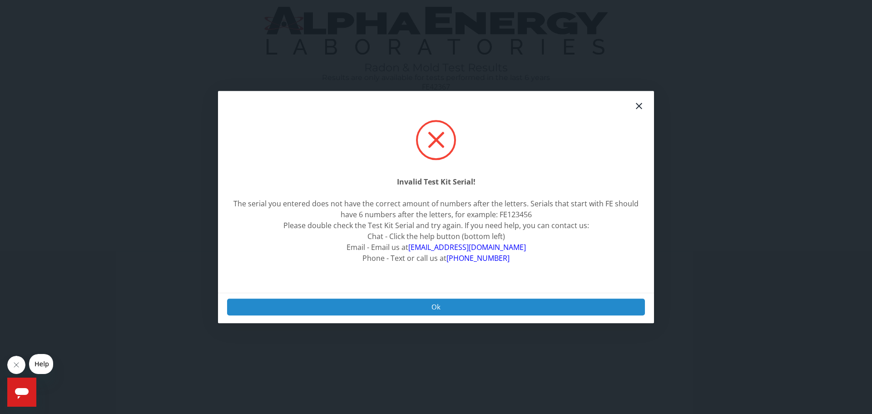 Image resolution: width=872 pixels, height=414 pixels. Describe the element at coordinates (436, 225) in the screenshot. I see `div: Please double check the Test Kit Serial and try again. If you need help, you can contact us:` at that location.